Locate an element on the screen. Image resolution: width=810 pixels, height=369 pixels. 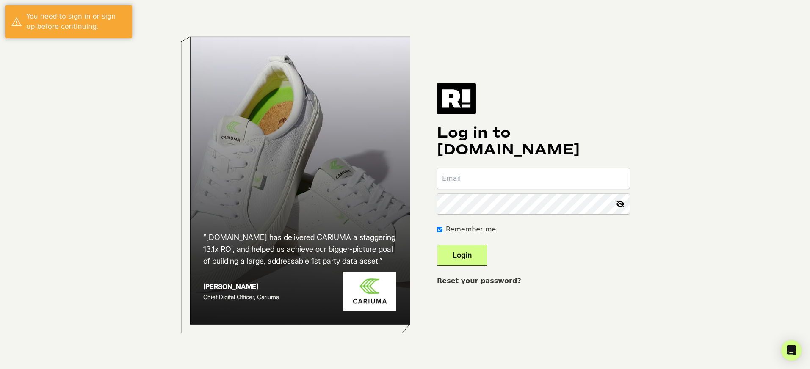
img: Retention.com is located at coordinates (456, 99).